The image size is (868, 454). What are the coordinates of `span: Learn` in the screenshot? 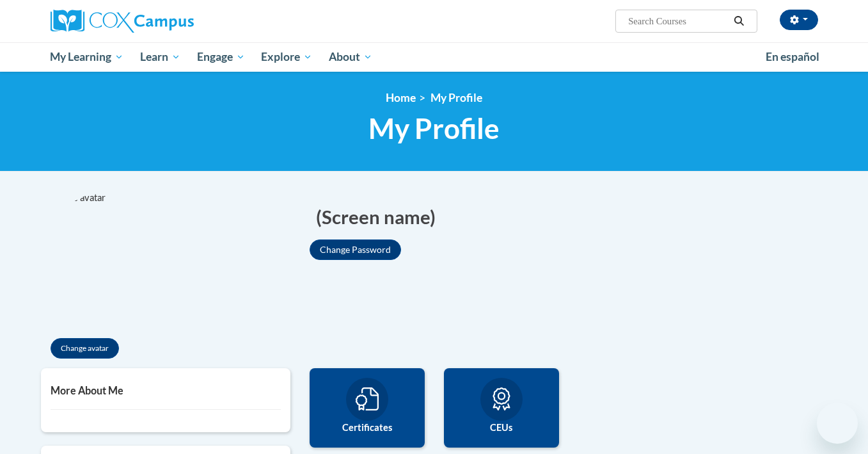 It's located at (160, 57).